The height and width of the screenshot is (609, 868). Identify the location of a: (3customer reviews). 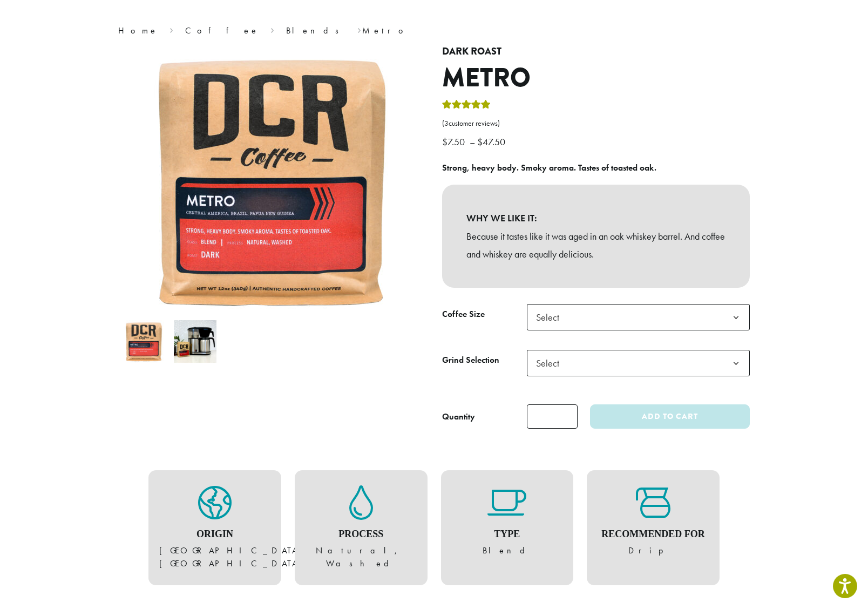
(596, 124).